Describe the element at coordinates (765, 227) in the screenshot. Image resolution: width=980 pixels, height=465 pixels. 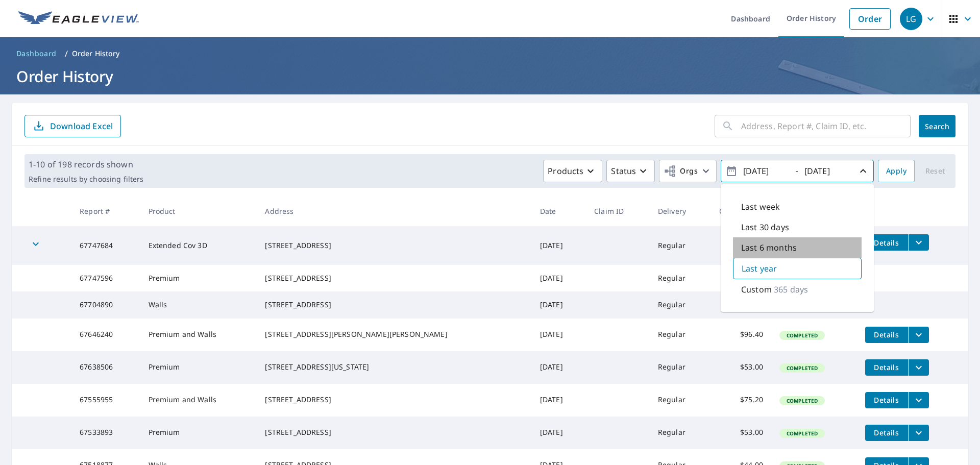
I see `p: Last 30 days` at that location.